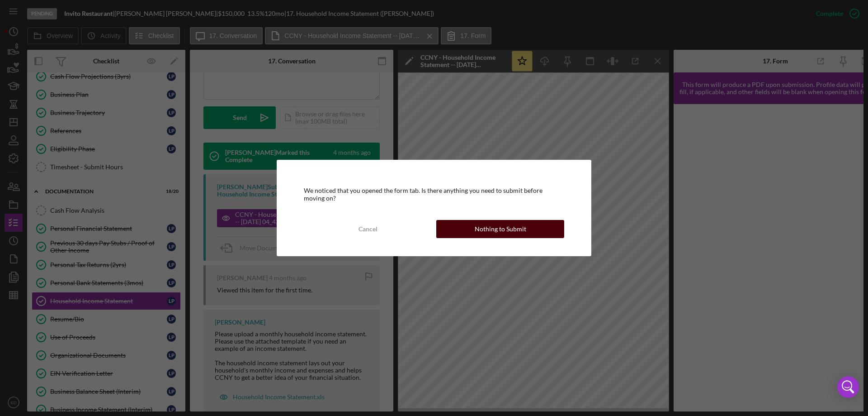 The width and height of the screenshot is (868, 416). Describe the element at coordinates (501, 229) in the screenshot. I see `div: Nothing to Submit` at that location.